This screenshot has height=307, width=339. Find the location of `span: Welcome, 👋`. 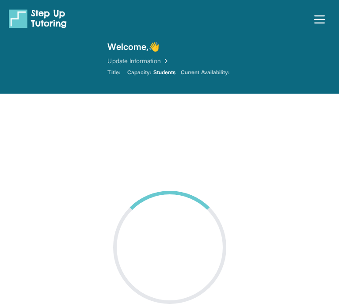

span: Welcome, 👋 is located at coordinates (133, 47).